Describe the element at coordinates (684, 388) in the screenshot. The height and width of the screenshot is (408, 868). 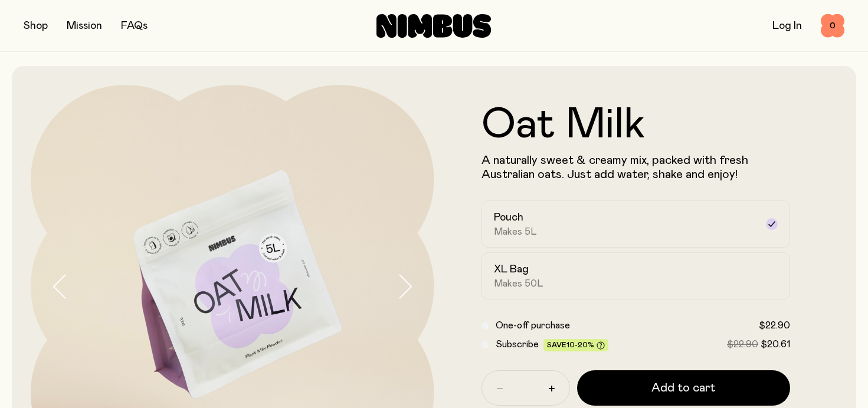
I see `button: Add to cart` at that location.